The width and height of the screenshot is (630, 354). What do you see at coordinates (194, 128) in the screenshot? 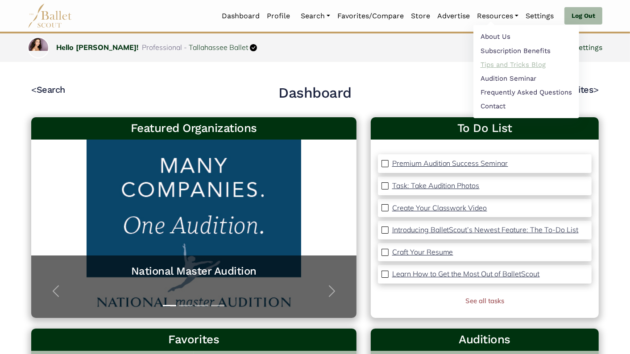
I see `h3: Featured Organizations` at bounding box center [194, 128].